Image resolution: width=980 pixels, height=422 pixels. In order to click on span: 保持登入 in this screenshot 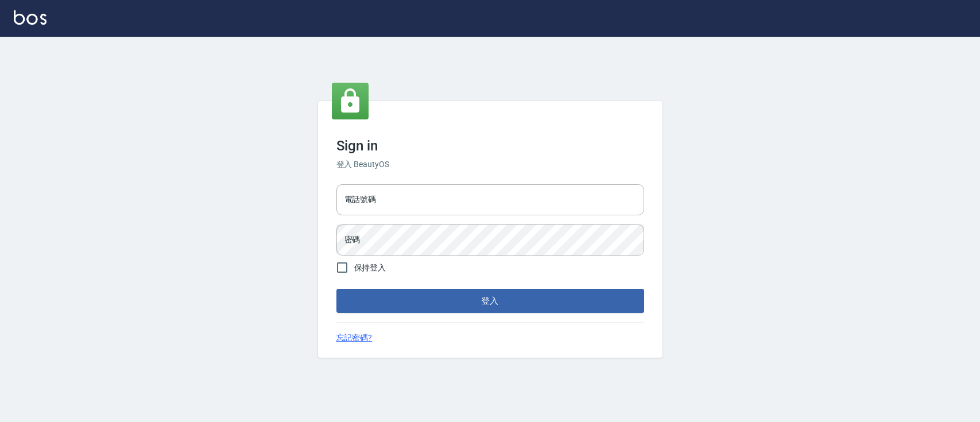, I will do `click(371, 267)`.